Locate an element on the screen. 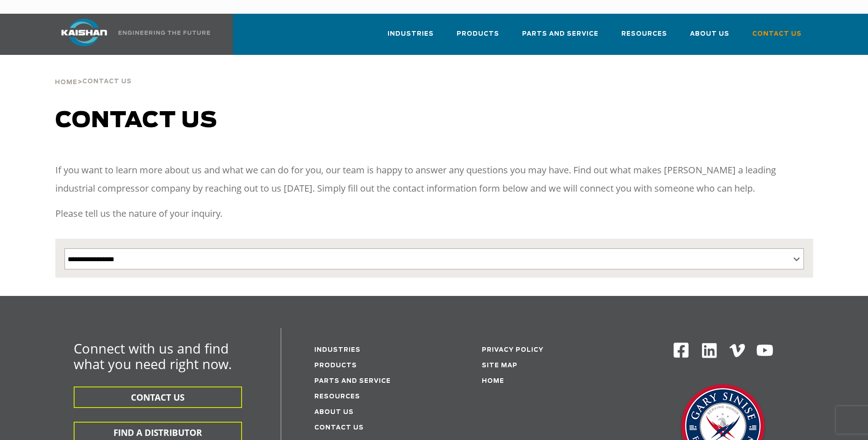  img: kaishan logo is located at coordinates (84, 32).